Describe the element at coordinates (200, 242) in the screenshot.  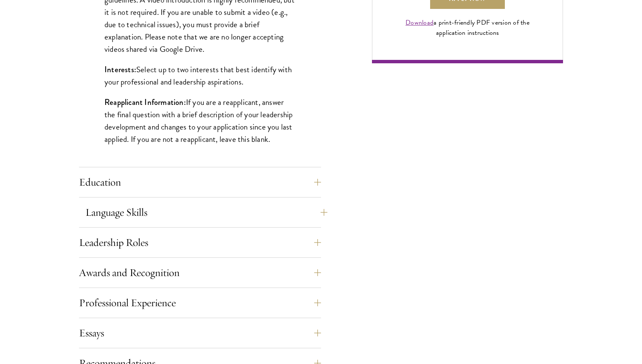
I see `button: Leadership Roles` at that location.